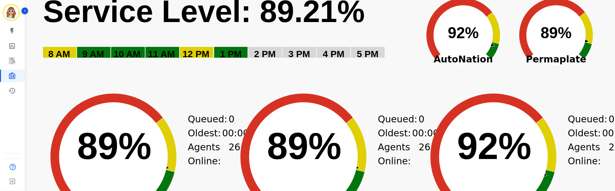  I want to click on span: Permaplate, so click(557, 59).